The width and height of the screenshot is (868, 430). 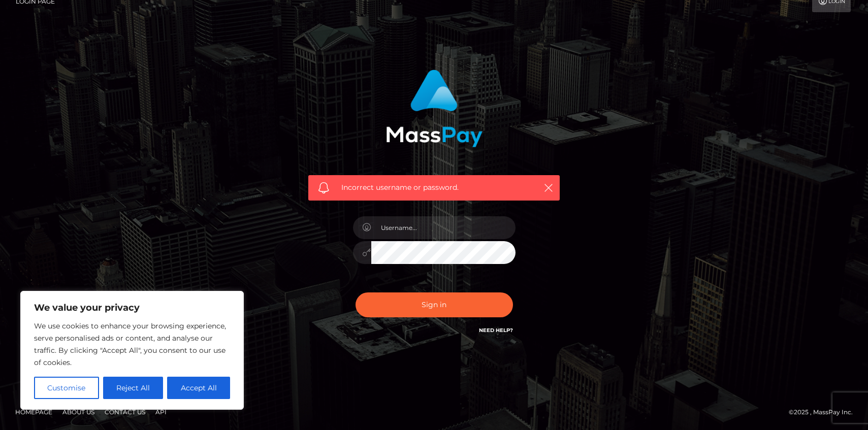 I want to click on button: Sign in, so click(x=434, y=304).